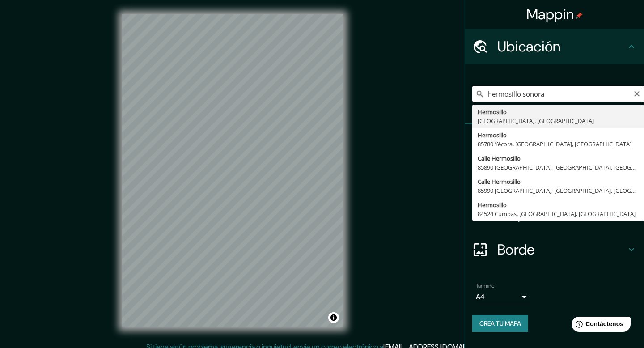 This screenshot has height=348, width=644. I want to click on img: pin-icon.png, so click(579, 16).